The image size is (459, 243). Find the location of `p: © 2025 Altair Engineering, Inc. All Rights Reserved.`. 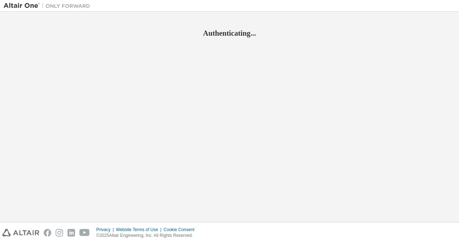

p: © 2025 Altair Engineering, Inc. All Rights Reserved. is located at coordinates (148, 236).